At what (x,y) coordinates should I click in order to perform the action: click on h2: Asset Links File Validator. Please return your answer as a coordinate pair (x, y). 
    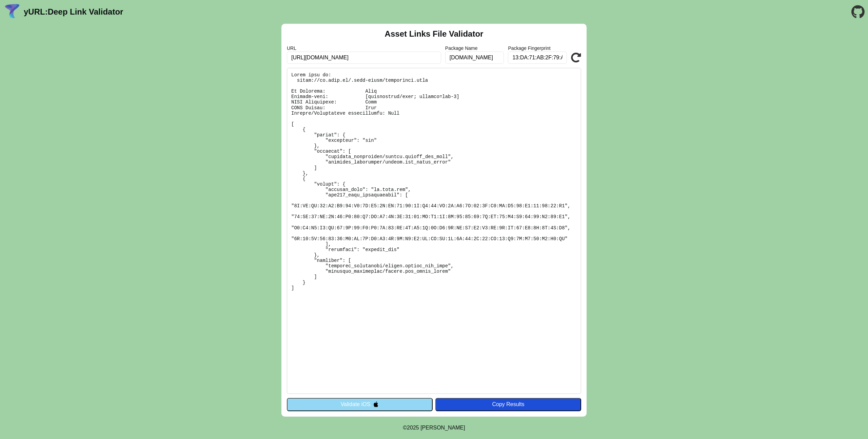
    Looking at the image, I should click on (434, 34).